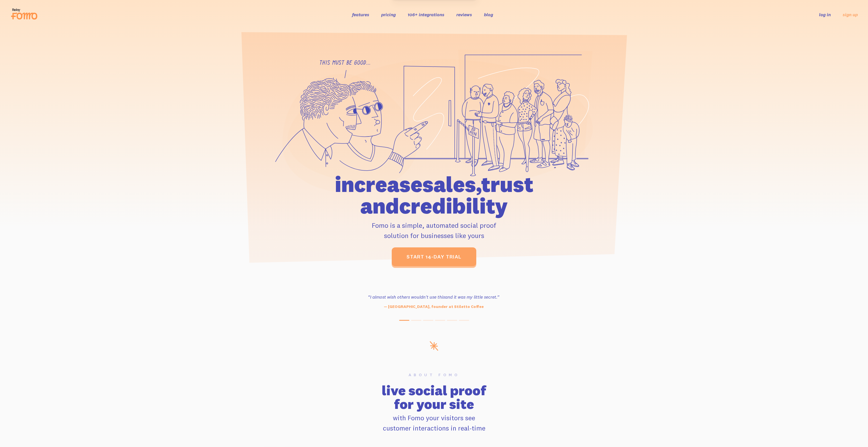  I want to click on h2: live social proof for your site, so click(434, 398).